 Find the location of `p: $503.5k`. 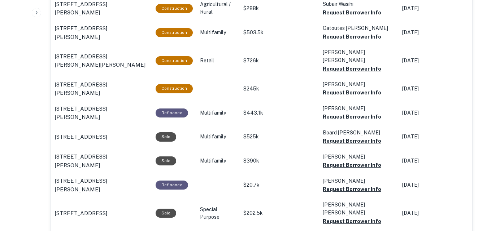

p: $503.5k is located at coordinates (279, 32).